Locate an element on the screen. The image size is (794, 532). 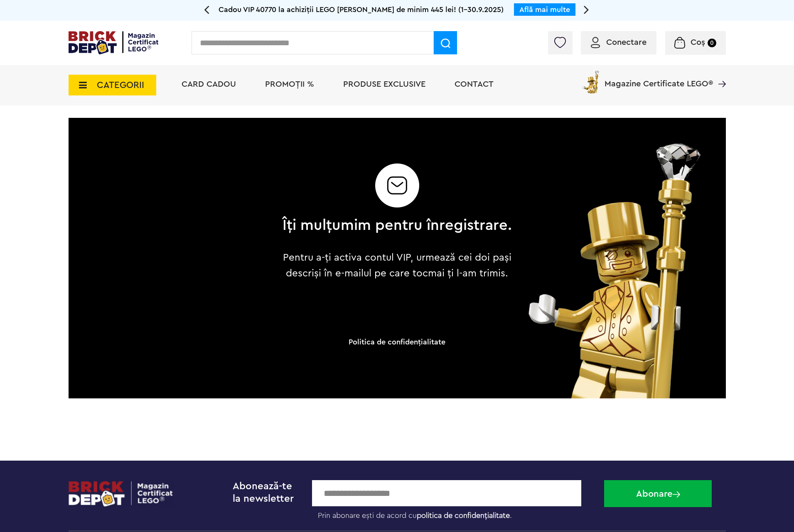
label: Prin abonare ești de acord cu . is located at coordinates (455, 514).